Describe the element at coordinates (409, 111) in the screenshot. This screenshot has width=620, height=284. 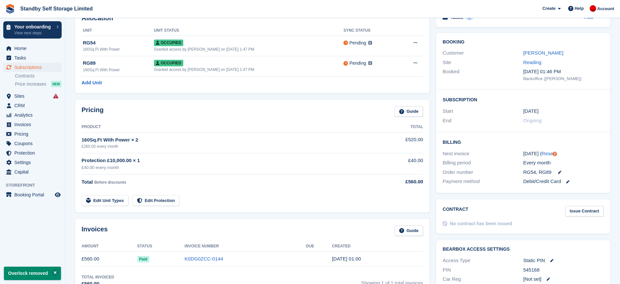
I see `a: Guide` at that location.